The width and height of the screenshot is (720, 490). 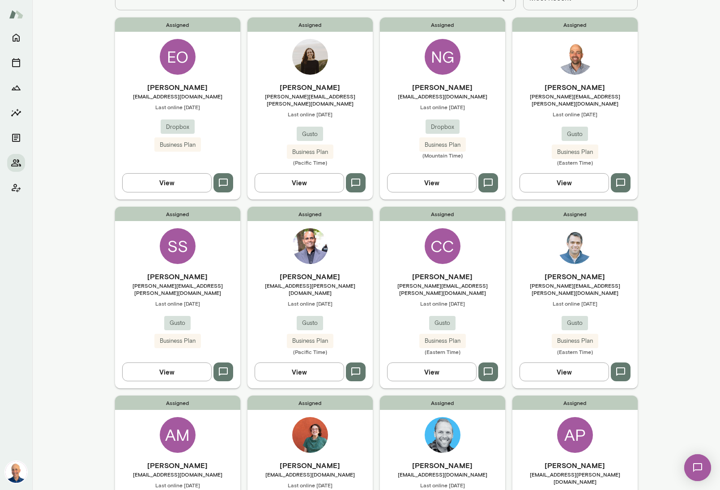 What do you see at coordinates (310, 246) in the screenshot?
I see `img: Lux Nagarajan` at bounding box center [310, 246].